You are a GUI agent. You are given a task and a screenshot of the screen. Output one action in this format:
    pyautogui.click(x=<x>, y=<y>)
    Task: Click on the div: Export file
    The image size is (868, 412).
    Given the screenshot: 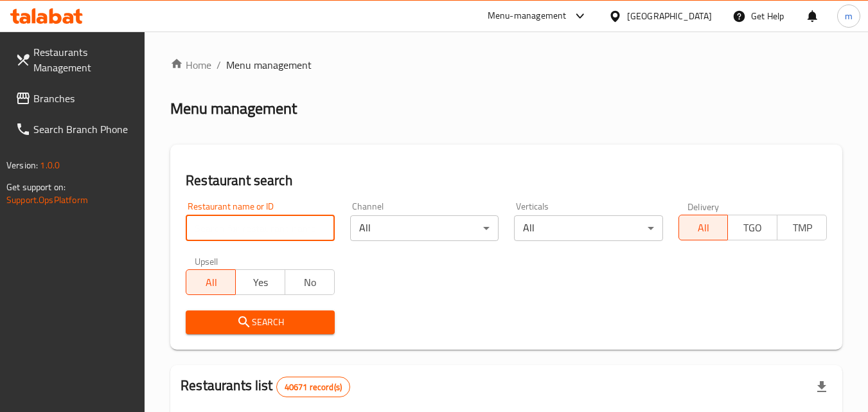 What is the action you would take?
    pyautogui.click(x=822, y=387)
    